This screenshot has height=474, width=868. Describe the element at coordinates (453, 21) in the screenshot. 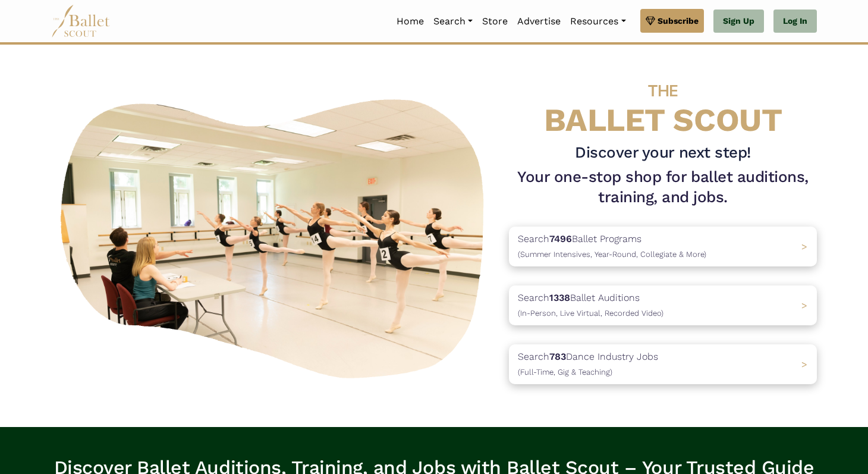

I see `a: Search` at that location.